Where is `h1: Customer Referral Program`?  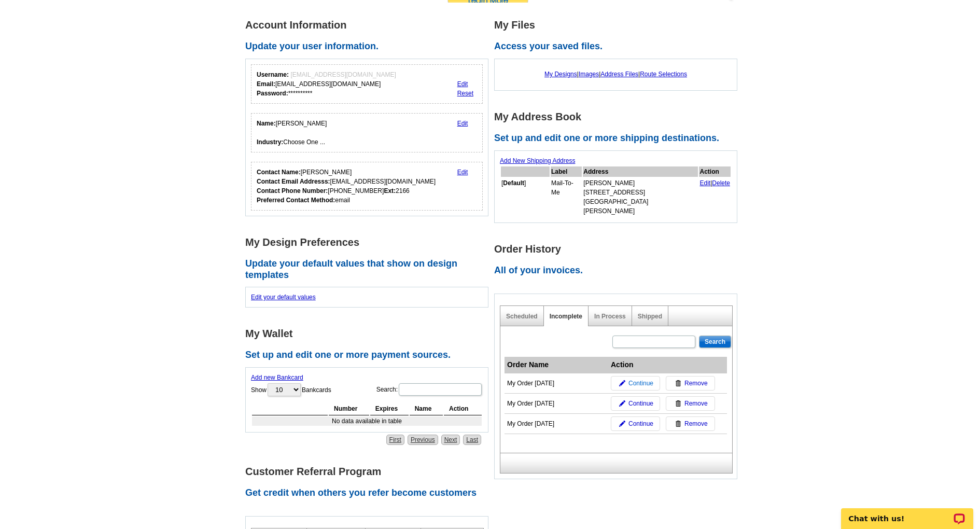 h1: Customer Referral Program is located at coordinates (369, 472).